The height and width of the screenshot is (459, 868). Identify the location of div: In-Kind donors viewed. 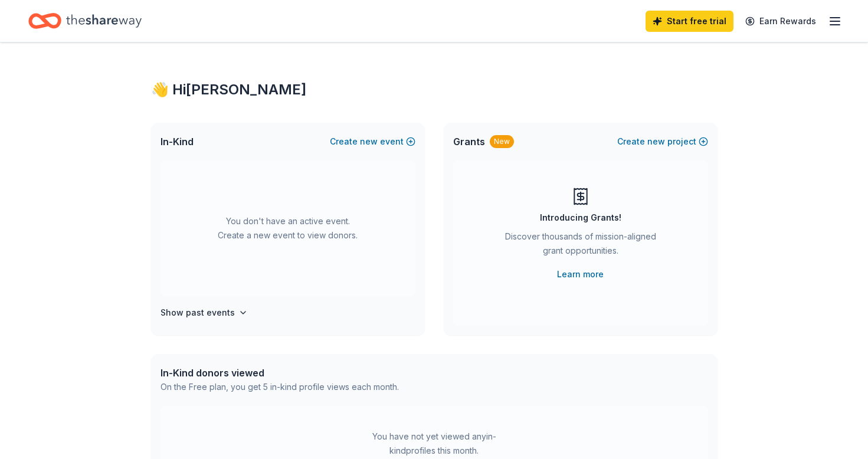
(280, 373).